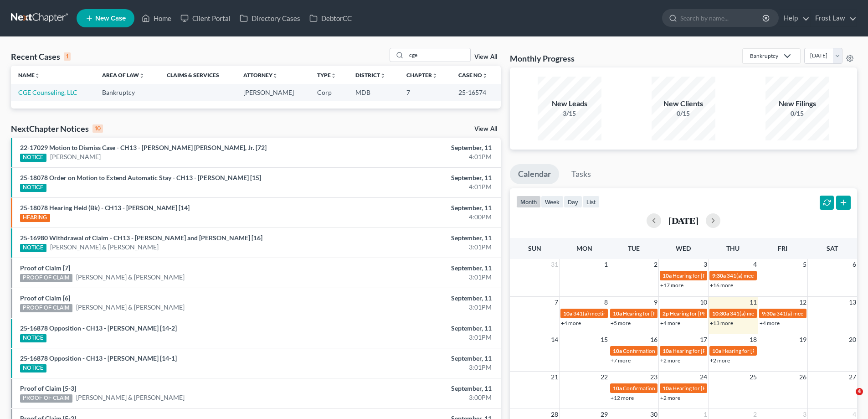 The width and height of the screenshot is (868, 419). I want to click on span: 13, so click(852, 302).